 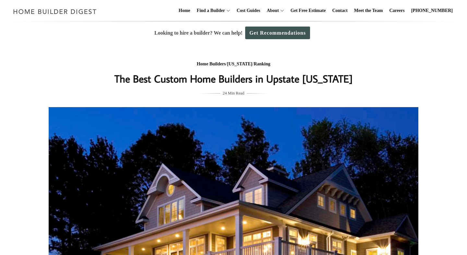 What do you see at coordinates (368, 11) in the screenshot?
I see `a: Meet the Team` at bounding box center [368, 11].